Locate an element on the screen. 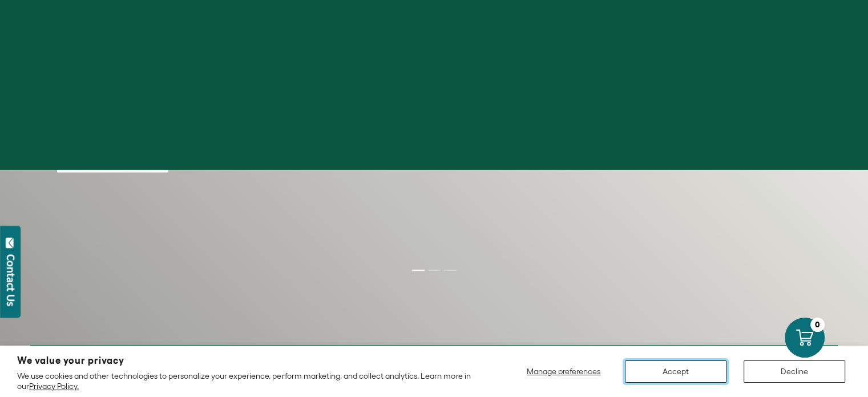  p: We use cookies and other technologies to personalize your experience, perform marketing, and coll... is located at coordinates (248, 381).